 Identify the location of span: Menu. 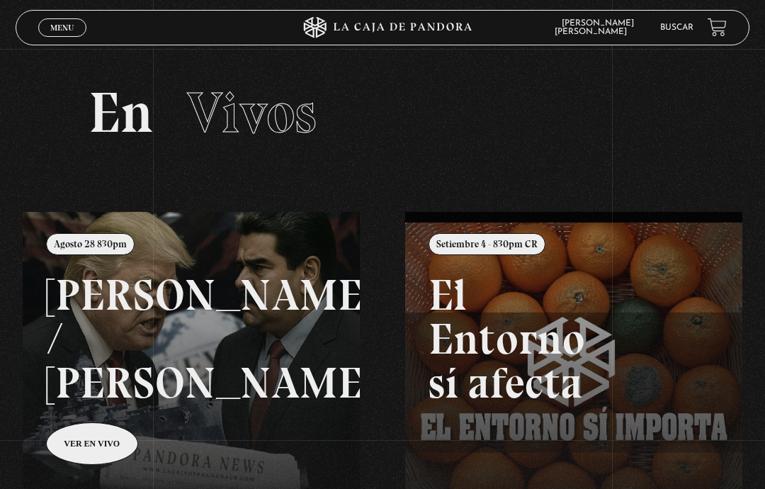
(62, 28).